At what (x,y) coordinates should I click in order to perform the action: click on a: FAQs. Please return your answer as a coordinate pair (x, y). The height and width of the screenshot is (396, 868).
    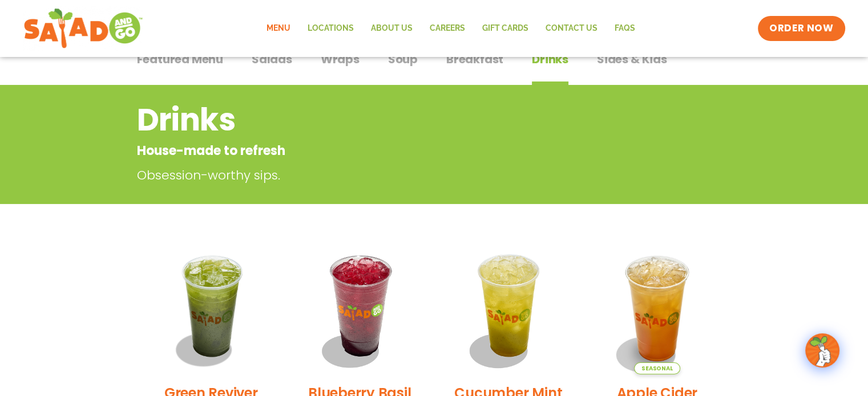
    Looking at the image, I should click on (625, 29).